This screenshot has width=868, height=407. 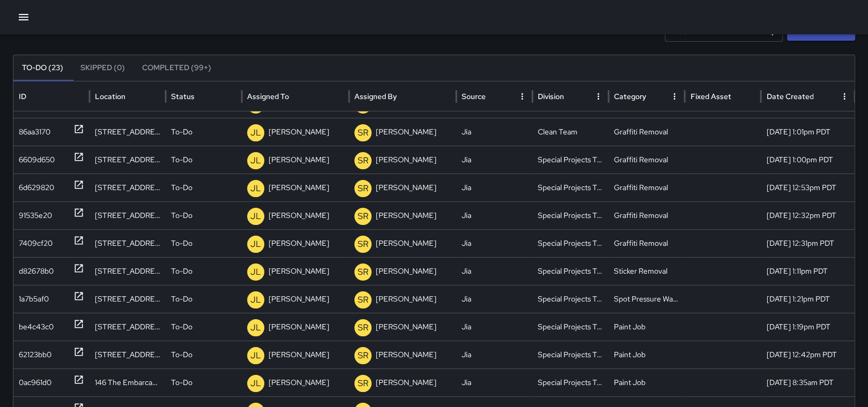 What do you see at coordinates (675, 97) in the screenshot?
I see `button: Category column menu` at bounding box center [675, 97].